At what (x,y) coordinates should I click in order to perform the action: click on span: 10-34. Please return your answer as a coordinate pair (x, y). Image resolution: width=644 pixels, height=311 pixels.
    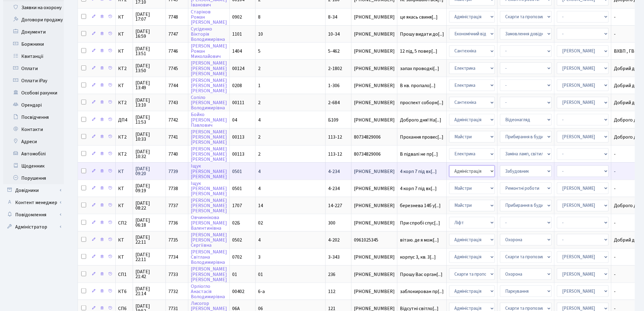
    Looking at the image, I should click on (334, 34).